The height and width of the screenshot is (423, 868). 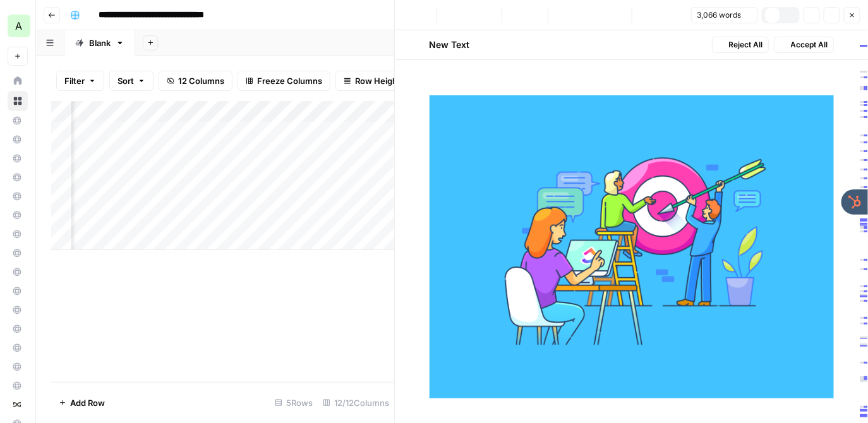 I want to click on button: Filter, so click(x=80, y=81).